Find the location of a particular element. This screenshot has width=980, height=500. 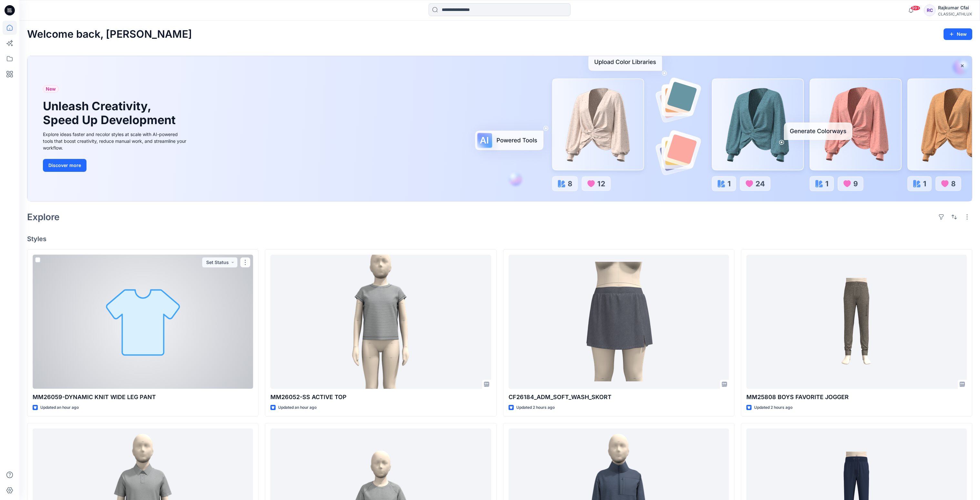

p: MM26059-DYNAMIC KNIT WIDE LEG PANT is located at coordinates (143, 397).